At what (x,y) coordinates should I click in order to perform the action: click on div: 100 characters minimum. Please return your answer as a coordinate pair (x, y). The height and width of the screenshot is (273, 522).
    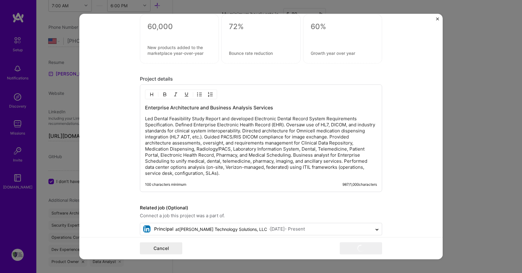
    Looking at the image, I should click on (166, 184).